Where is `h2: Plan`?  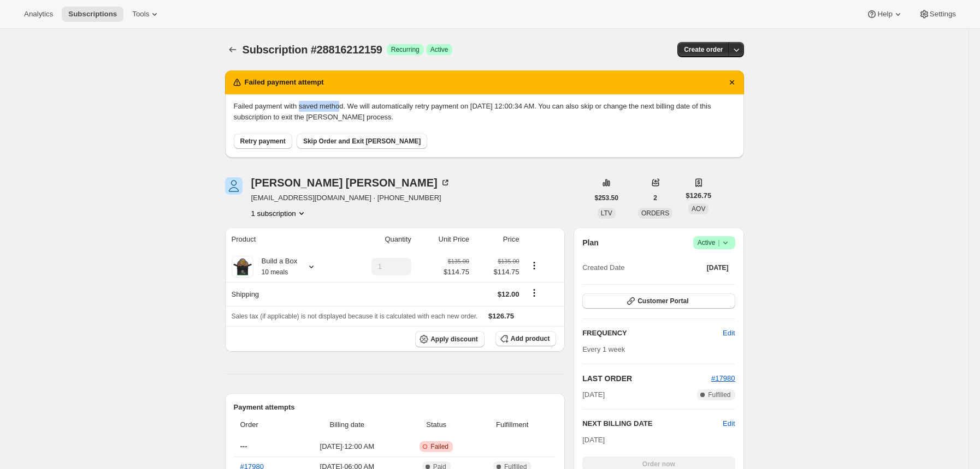 h2: Plan is located at coordinates (590, 243).